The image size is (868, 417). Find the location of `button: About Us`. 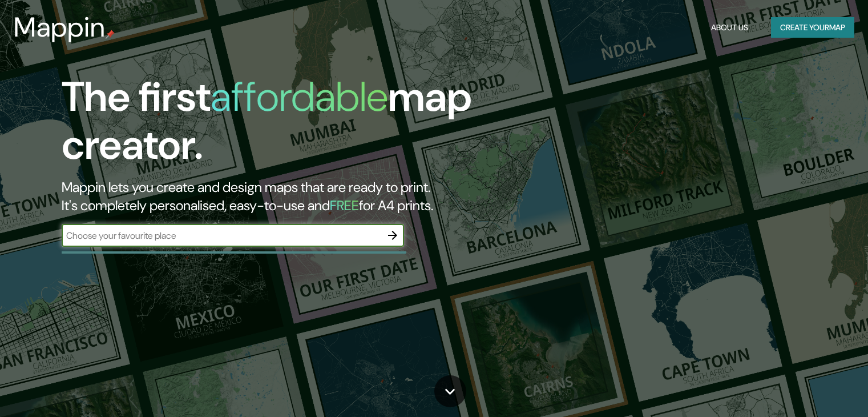

button: About Us is located at coordinates (729, 27).